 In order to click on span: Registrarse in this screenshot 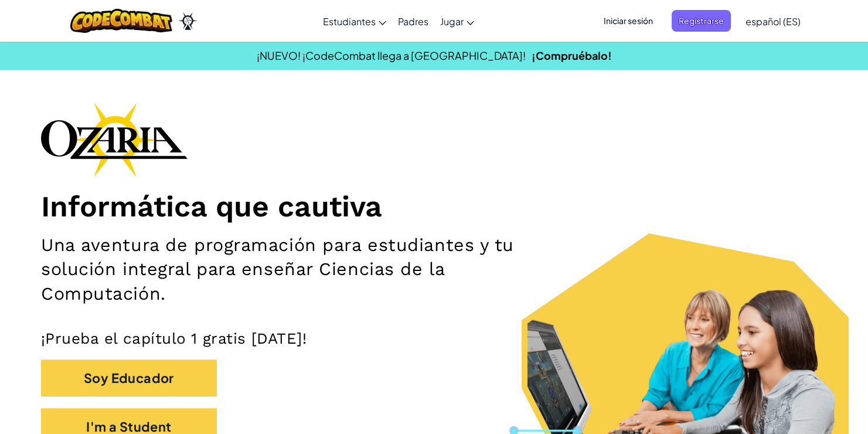, I will do `click(701, 21)`.